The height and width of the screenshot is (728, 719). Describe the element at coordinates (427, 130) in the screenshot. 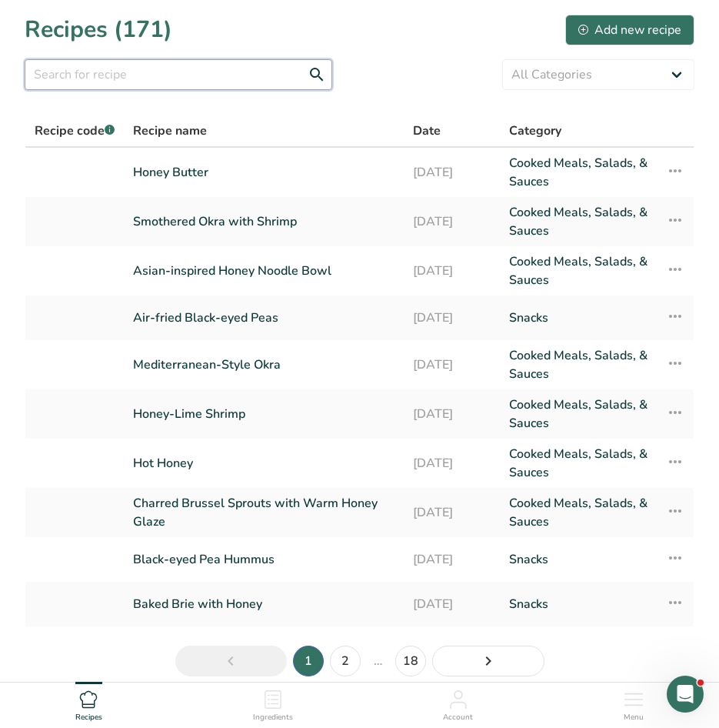

I see `span: Date` at that location.